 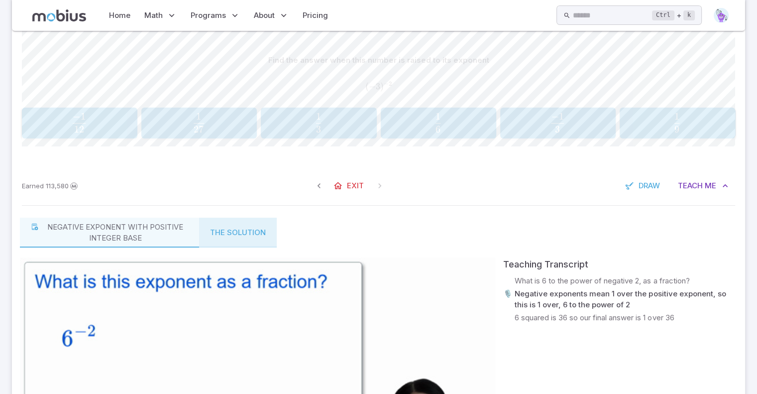 I want to click on a: Home, so click(x=119, y=15).